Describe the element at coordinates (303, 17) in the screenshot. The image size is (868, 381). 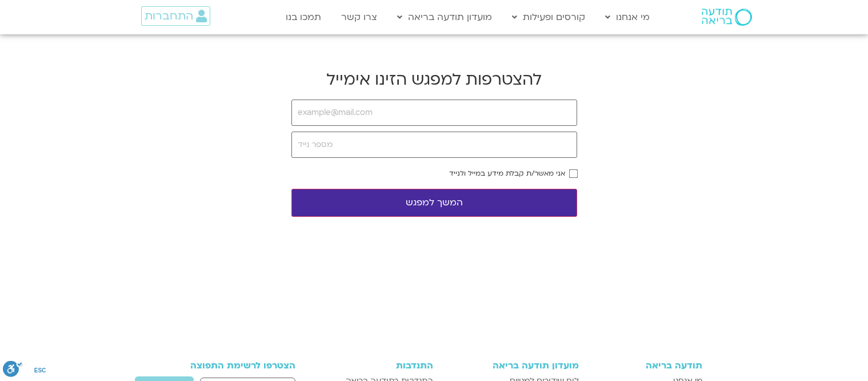
I see `a: תמכו בנו` at that location.